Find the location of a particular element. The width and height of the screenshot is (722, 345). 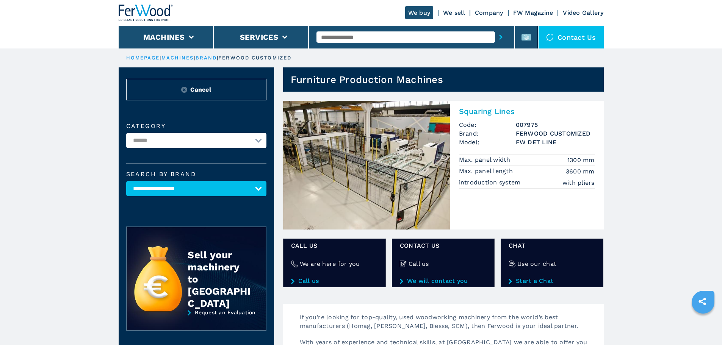

p: FERWOOD CUSTOMIZED is located at coordinates (255, 58).